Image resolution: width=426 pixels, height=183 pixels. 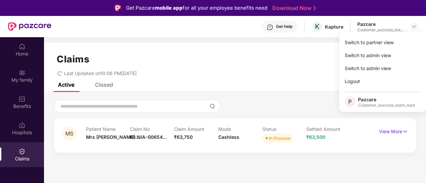 I want to click on div: Closed, so click(x=104, y=85).